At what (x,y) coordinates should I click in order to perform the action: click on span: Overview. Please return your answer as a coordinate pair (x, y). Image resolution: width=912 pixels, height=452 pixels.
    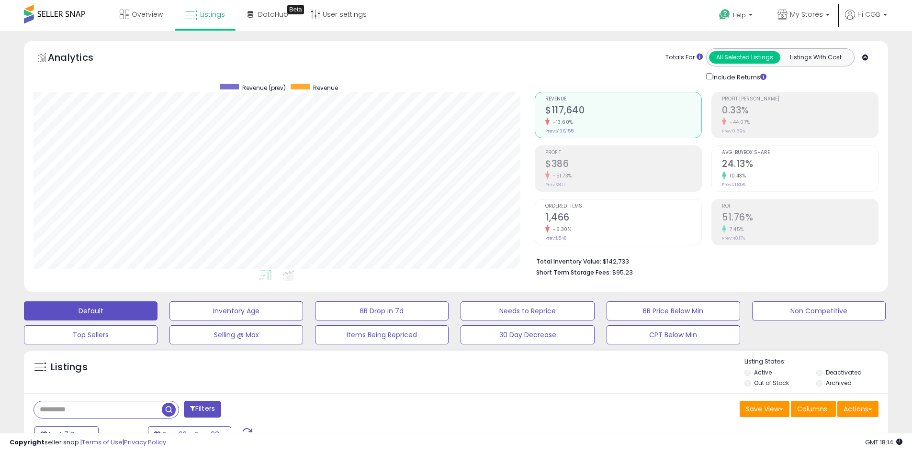
    Looking at the image, I should click on (147, 14).